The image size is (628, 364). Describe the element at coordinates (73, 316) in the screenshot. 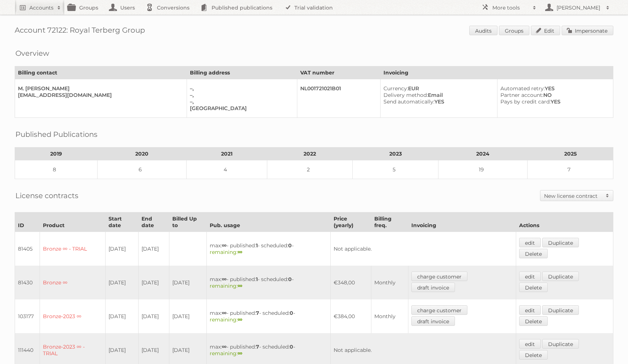

I see `td: Bronze-2023 ∞` at that location.